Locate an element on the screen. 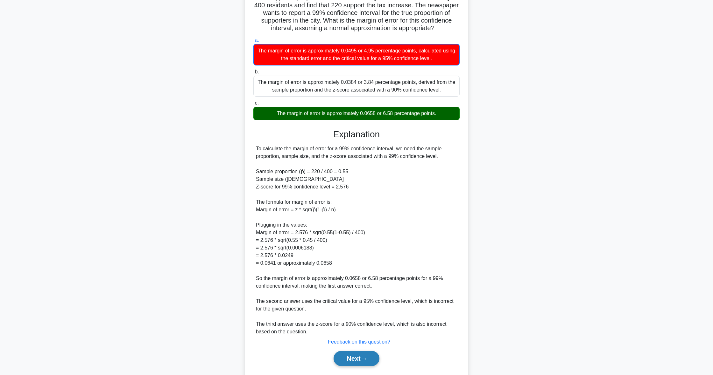 The height and width of the screenshot is (375, 713). div: The margin of error is approximately 0.0658 or 6.58 percentage points. is located at coordinates (356, 114).